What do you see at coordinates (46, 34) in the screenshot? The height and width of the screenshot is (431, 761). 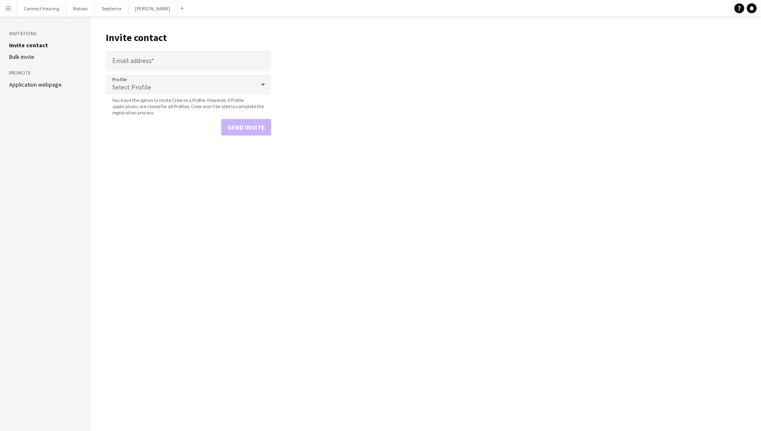 I see `h3: Invitations` at bounding box center [46, 34].